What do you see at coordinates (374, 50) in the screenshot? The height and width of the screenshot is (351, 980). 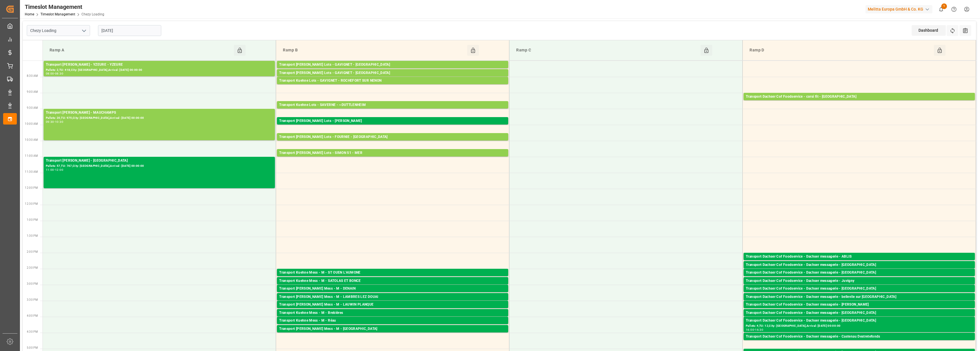 I see `div: Ramp B` at bounding box center [374, 50].